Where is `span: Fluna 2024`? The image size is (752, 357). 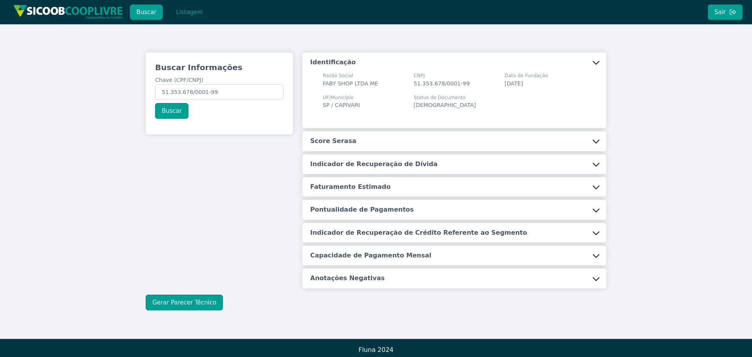 span: Fluna 2024 is located at coordinates (376, 349).